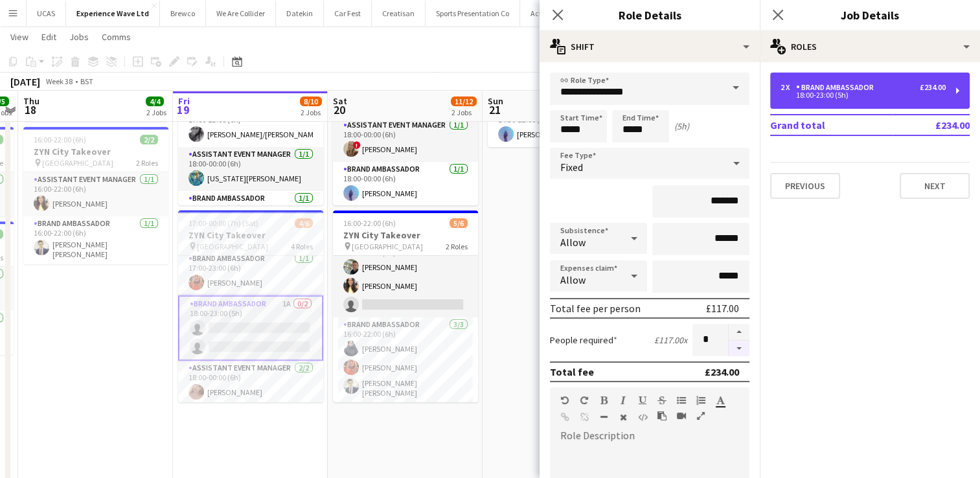  What do you see at coordinates (837, 87) in the screenshot?
I see `div: Brand Ambassador` at bounding box center [837, 87].